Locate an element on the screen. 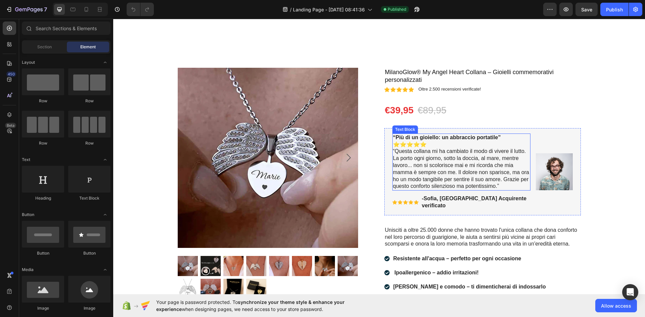 The width and height of the screenshot is (645, 317). span: Layout is located at coordinates (28, 62).